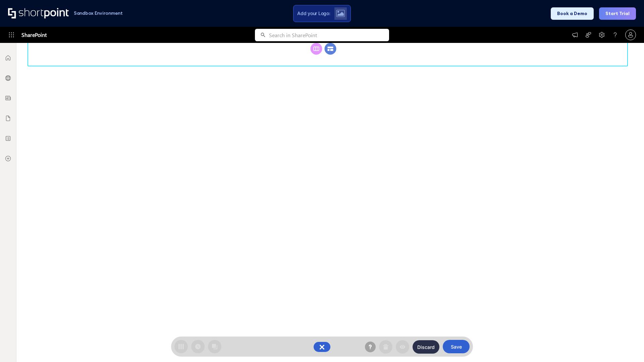  Describe the element at coordinates (617, 14) in the screenshot. I see `button: Start Trial` at that location.